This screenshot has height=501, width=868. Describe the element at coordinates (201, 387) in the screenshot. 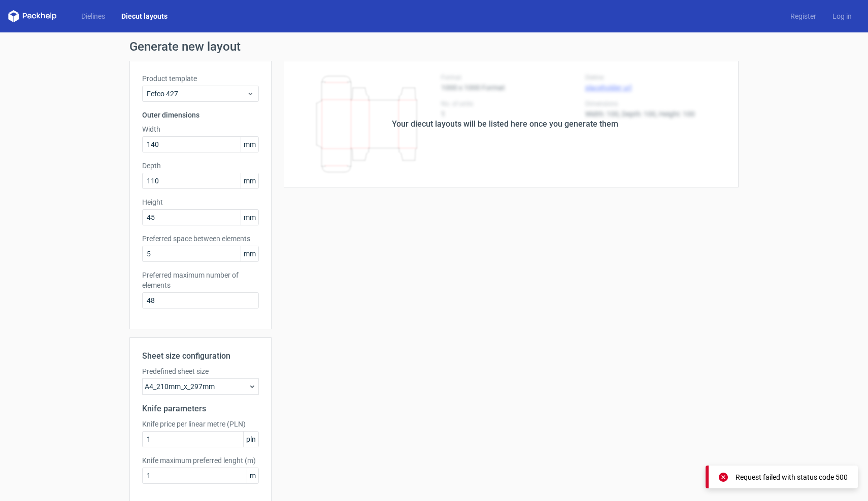

I see `div: A4_210mm_x_297mm` at that location.